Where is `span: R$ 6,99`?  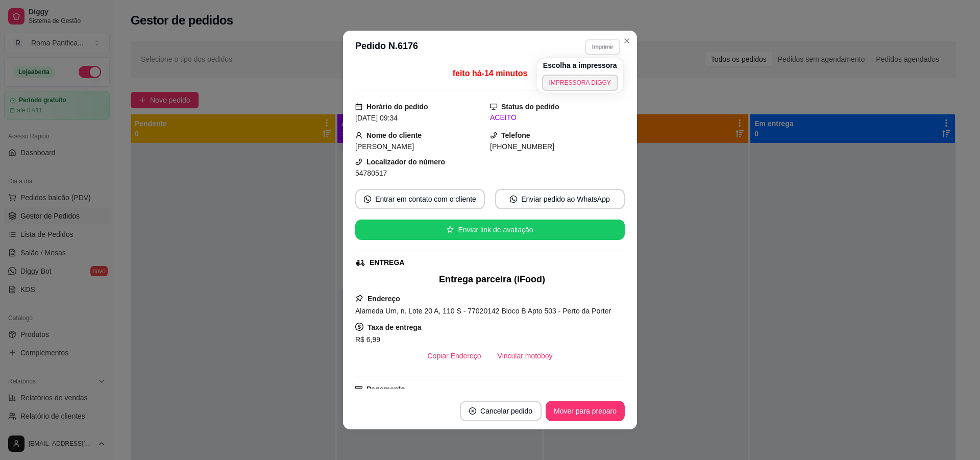 span: R$ 6,99 is located at coordinates (367, 339).